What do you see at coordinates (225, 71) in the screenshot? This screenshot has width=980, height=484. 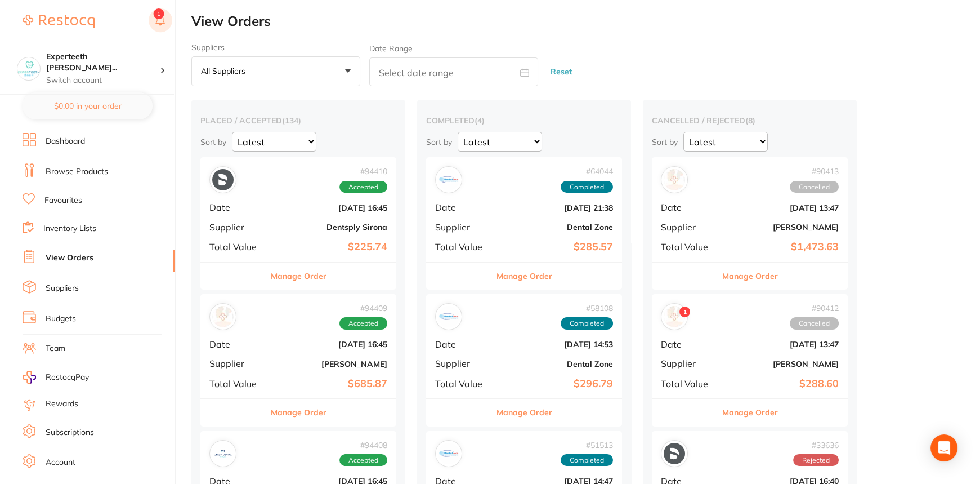 I see `p: All suppliers` at bounding box center [225, 71].